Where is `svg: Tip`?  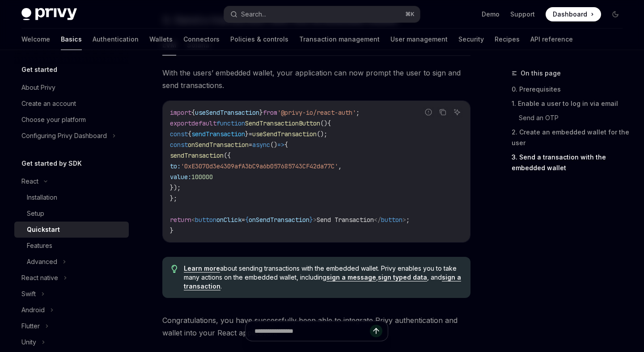 svg: Tip is located at coordinates (174, 269).